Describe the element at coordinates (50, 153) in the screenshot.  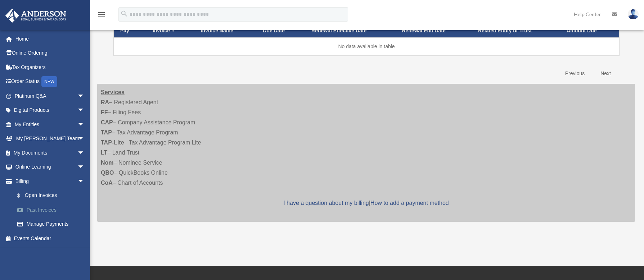
I see `a: My Documentsarrow_drop_down` at that location.